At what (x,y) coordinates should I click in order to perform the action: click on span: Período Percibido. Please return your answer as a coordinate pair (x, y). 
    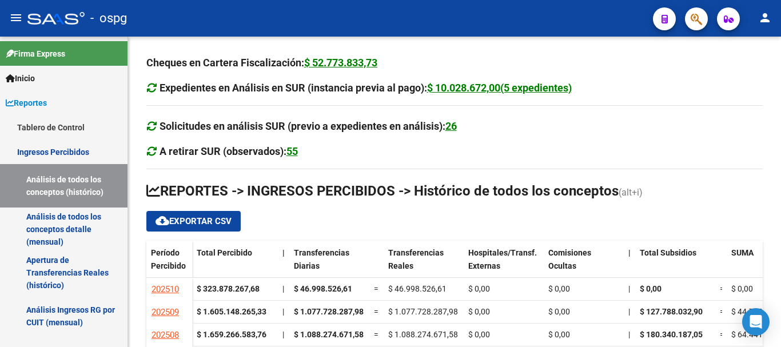
    Looking at the image, I should click on (168, 259).